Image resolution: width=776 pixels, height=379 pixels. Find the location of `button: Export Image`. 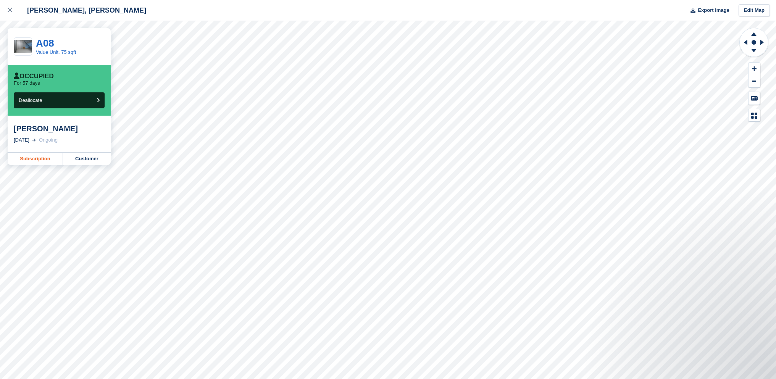

button: Export Image is located at coordinates (708, 10).